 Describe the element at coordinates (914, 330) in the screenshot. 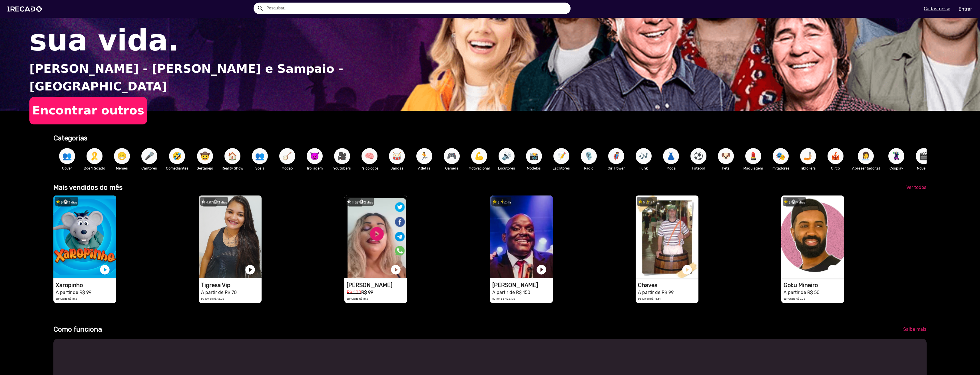

I see `a: Saiba mais` at that location.